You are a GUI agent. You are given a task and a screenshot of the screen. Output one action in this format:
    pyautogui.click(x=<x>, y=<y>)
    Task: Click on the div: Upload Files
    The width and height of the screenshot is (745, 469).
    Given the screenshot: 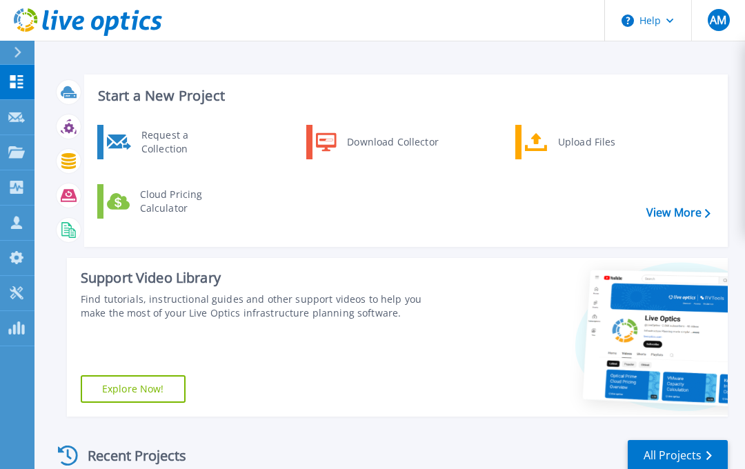 What is the action you would take?
    pyautogui.click(x=602, y=142)
    